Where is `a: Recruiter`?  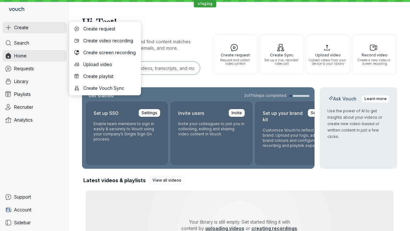 a: Recruiter is located at coordinates (35, 107).